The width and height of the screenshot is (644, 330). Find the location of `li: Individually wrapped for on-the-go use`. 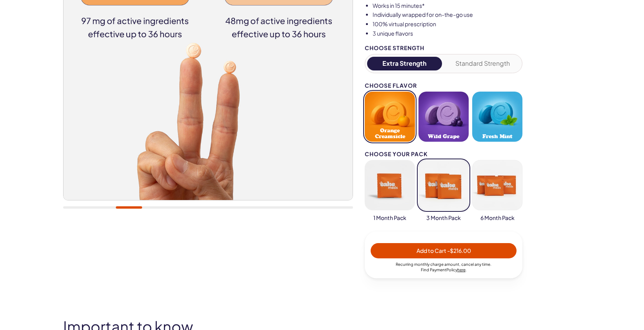

li: Individually wrapped for on-the-go use is located at coordinates (476, 15).